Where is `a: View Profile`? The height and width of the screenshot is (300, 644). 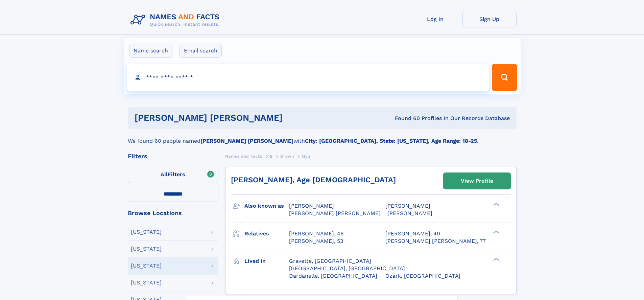 a: View Profile is located at coordinates (477, 181).